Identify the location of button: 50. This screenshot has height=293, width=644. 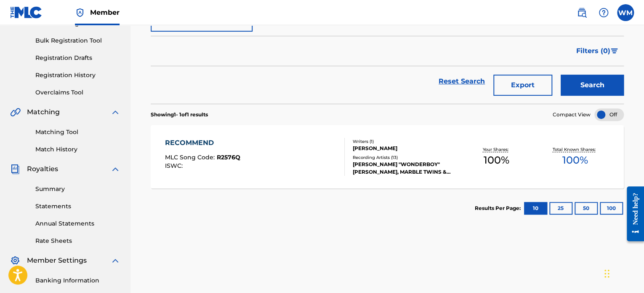
(586, 208).